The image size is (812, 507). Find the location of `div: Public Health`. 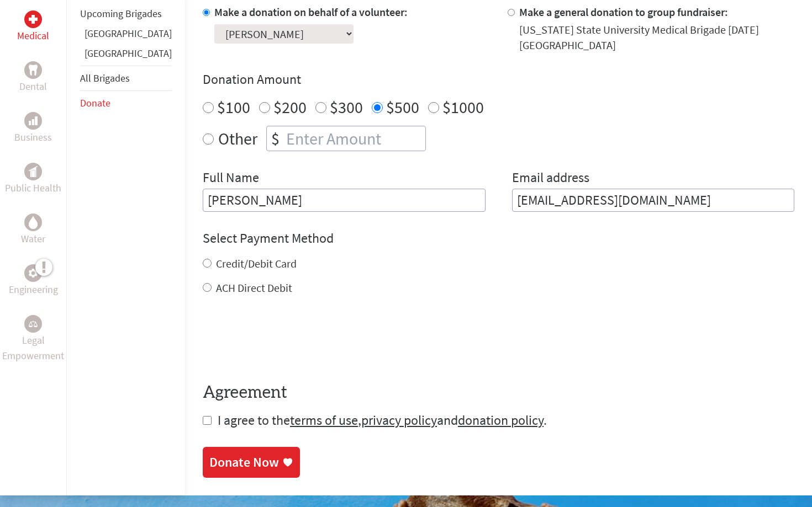

div: Public Health is located at coordinates (33, 172).